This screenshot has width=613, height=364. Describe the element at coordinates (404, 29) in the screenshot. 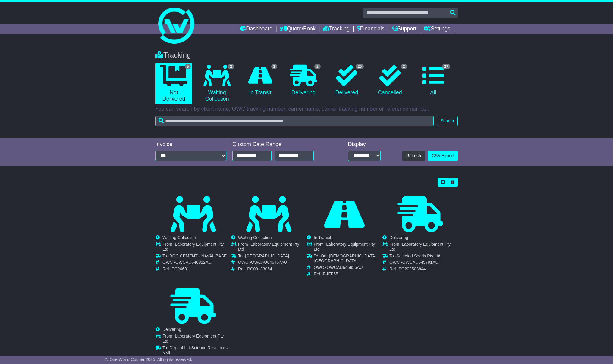

I see `a: Support` at that location.